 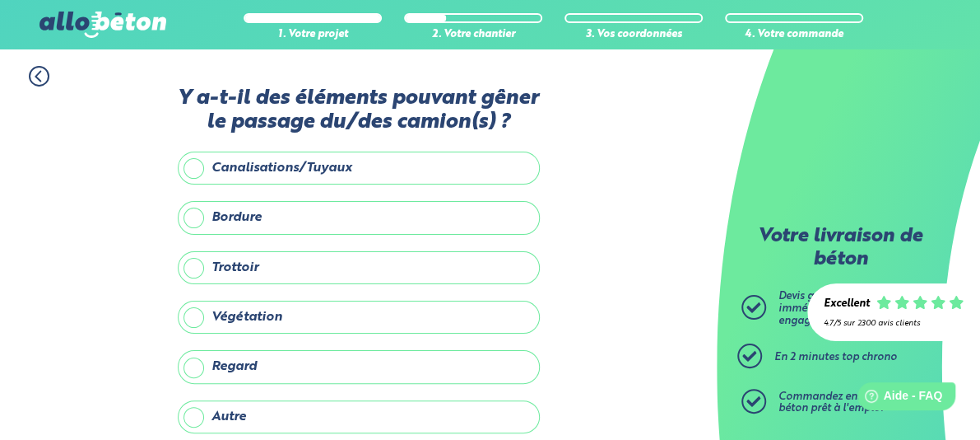 I want to click on label: Trottoir, so click(x=359, y=268).